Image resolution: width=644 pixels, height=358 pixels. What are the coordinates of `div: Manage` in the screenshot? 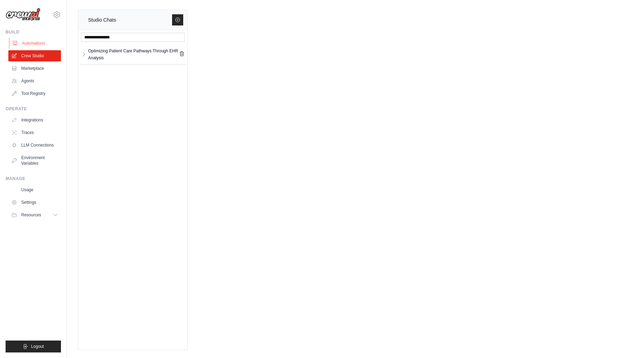 It's located at (33, 178).